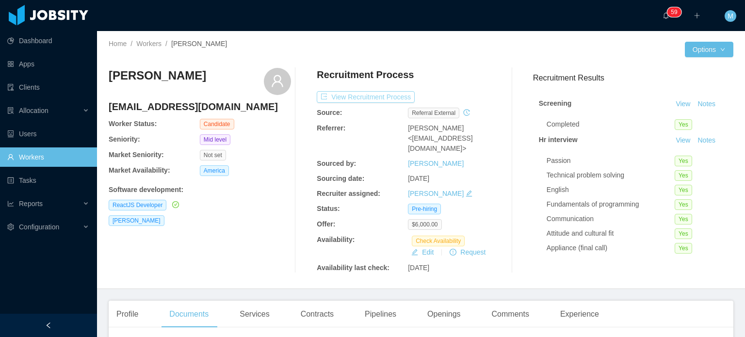  Describe the element at coordinates (48, 134) in the screenshot. I see `a: icon: robotUsers` at that location.